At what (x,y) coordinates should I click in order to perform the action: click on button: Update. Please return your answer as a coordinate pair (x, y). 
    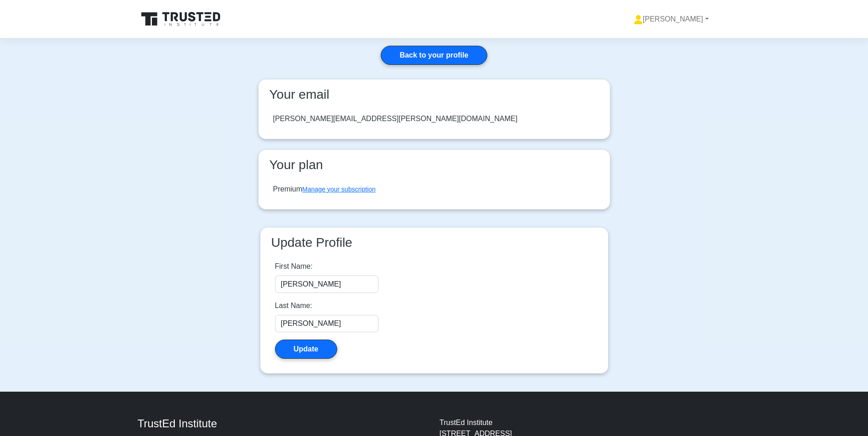
    Looking at the image, I should click on (306, 349).